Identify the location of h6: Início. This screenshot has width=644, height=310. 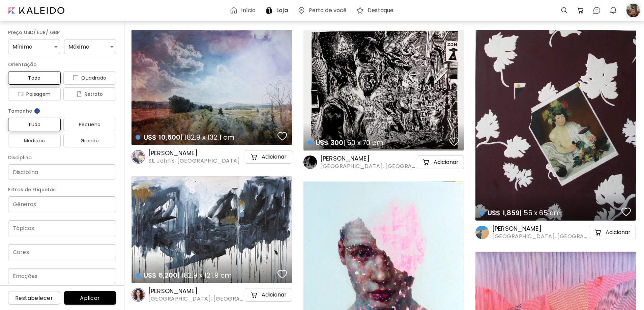
(248, 11).